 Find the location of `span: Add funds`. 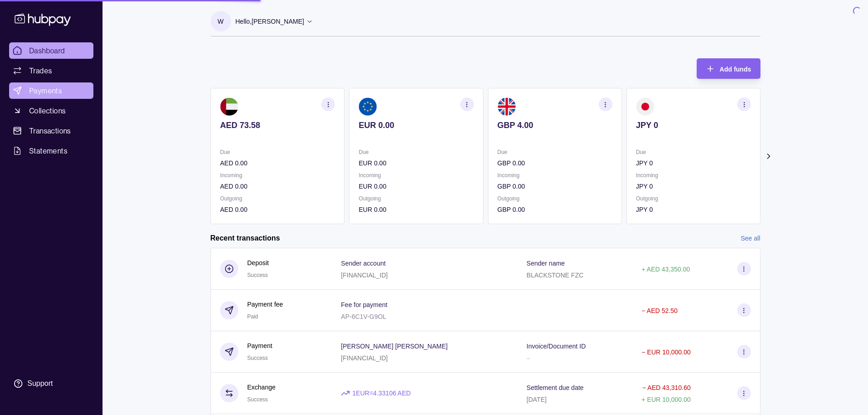

span: Add funds is located at coordinates (735, 69).